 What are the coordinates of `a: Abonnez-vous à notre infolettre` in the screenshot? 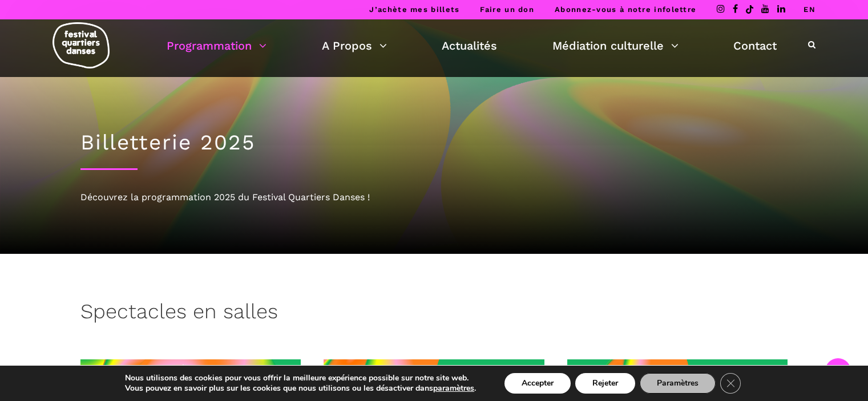 It's located at (626, 10).